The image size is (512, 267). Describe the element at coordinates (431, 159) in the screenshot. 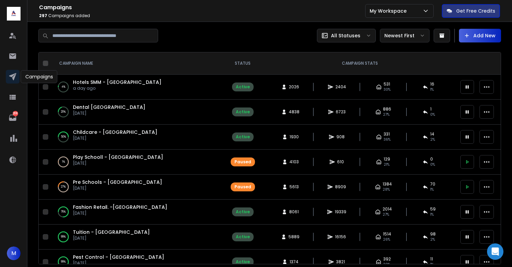

I see `span: 0` at that location.